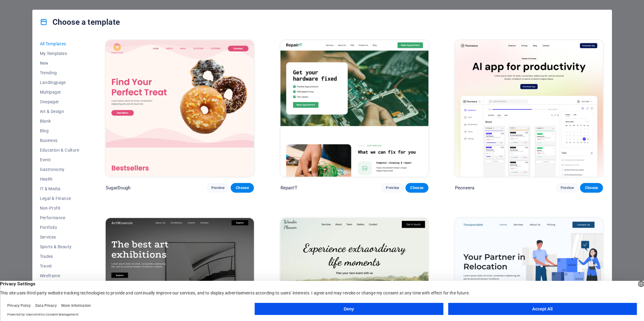  What do you see at coordinates (59, 169) in the screenshot?
I see `span: Gastronomy` at bounding box center [59, 169].